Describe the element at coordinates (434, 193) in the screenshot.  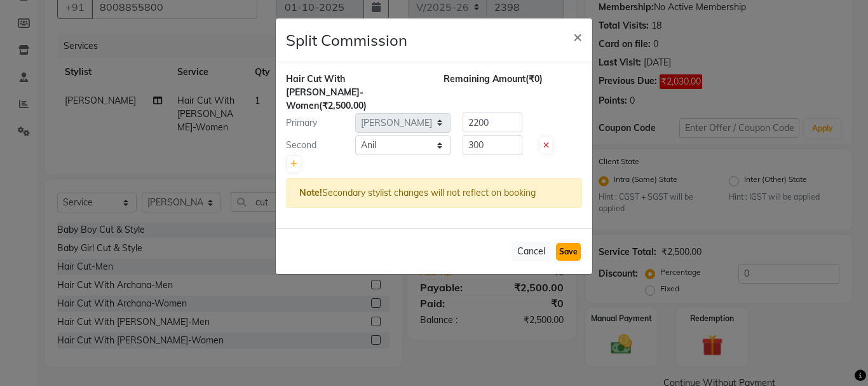
I see `div: Secondary stylist changes will not reflect on booking` at that location.